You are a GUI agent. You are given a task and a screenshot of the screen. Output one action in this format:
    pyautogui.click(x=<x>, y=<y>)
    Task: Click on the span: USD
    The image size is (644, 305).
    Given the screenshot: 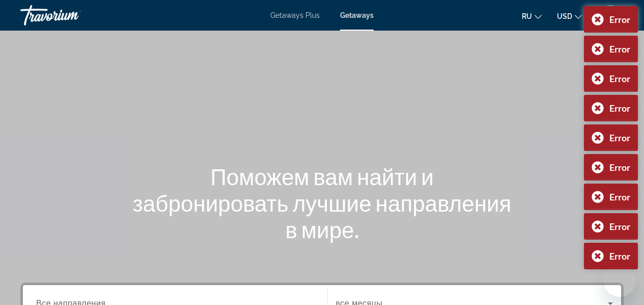 What is the action you would take?
    pyautogui.click(x=565, y=16)
    